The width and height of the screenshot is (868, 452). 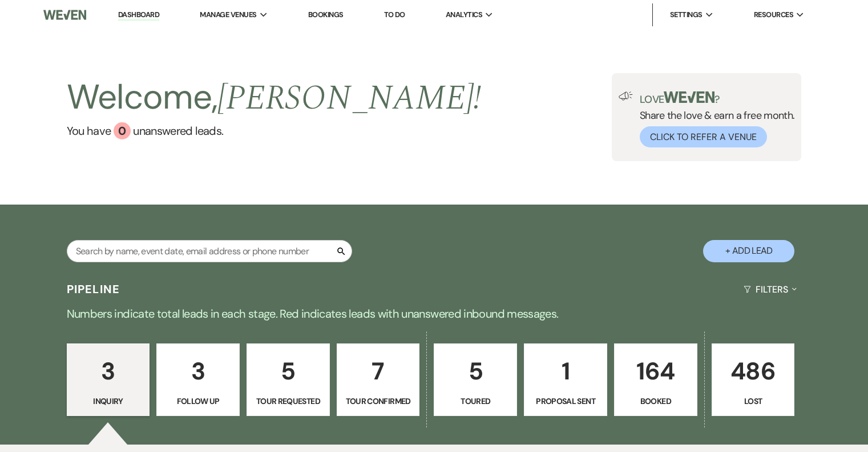 What do you see at coordinates (754, 380) in the screenshot?
I see `a: 486Lost` at bounding box center [754, 380].